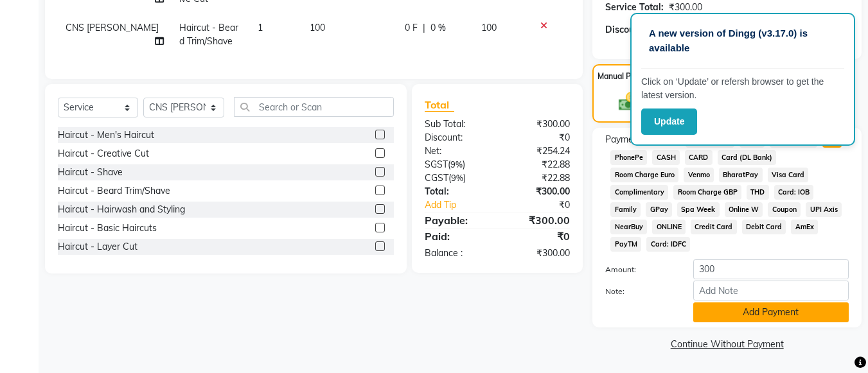 This screenshot has height=373, width=868. Describe the element at coordinates (463, 205) in the screenshot. I see `a: Add Tip` at that location.